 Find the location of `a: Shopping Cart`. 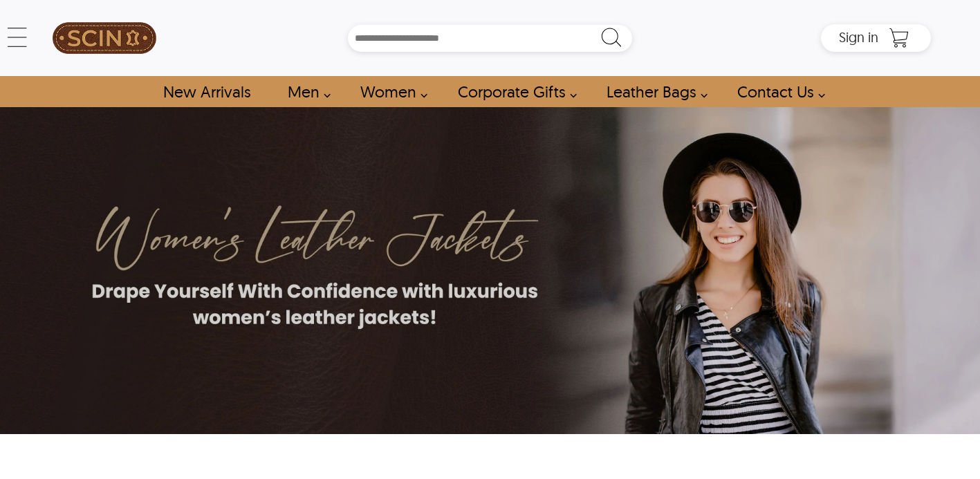

a: Shopping Cart is located at coordinates (899, 38).